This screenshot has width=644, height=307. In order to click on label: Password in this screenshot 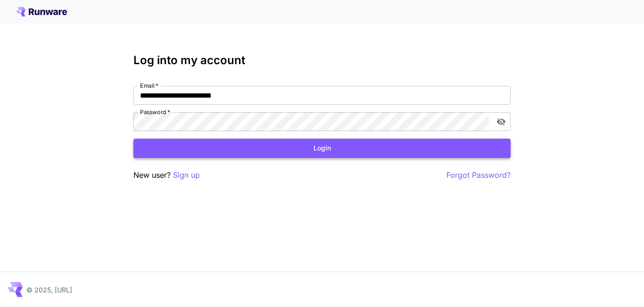, I will do `click(155, 112)`.